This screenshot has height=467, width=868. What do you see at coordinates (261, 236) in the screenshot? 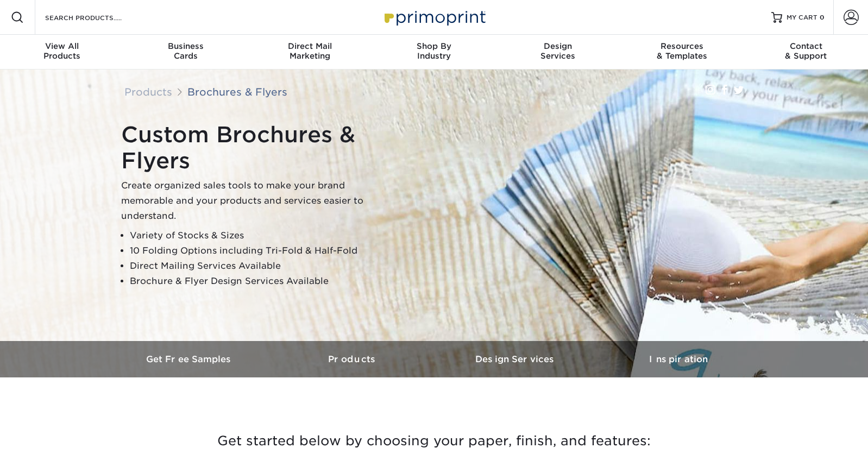
I see `li: Variety of Stocks & Sizes` at bounding box center [261, 236].